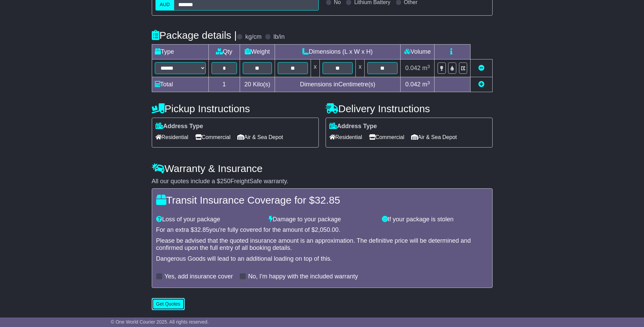  I want to click on label: kg/cm, so click(253, 37).